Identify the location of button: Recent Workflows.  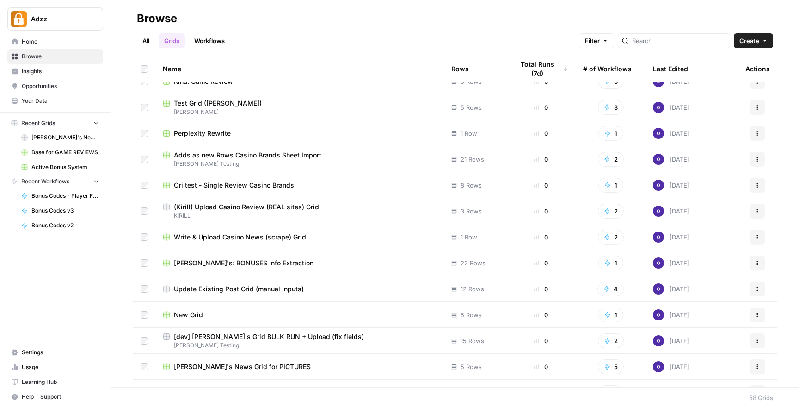
(55, 181).